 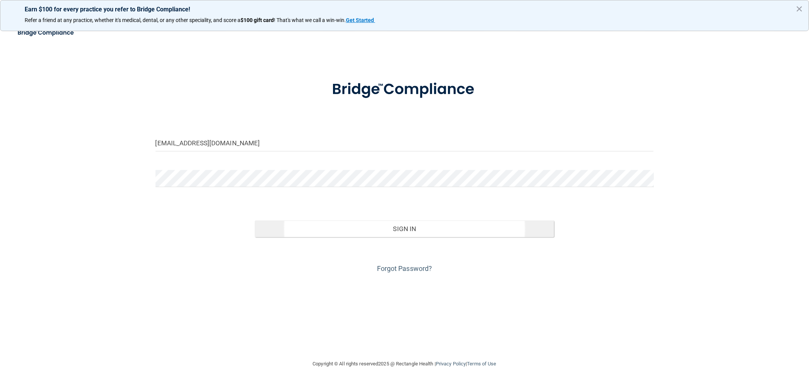 What do you see at coordinates (132, 20) in the screenshot?
I see `span: Refer a friend at any practice, whether it's medical, dental, or any other speciality, and score a` at bounding box center [132, 20].